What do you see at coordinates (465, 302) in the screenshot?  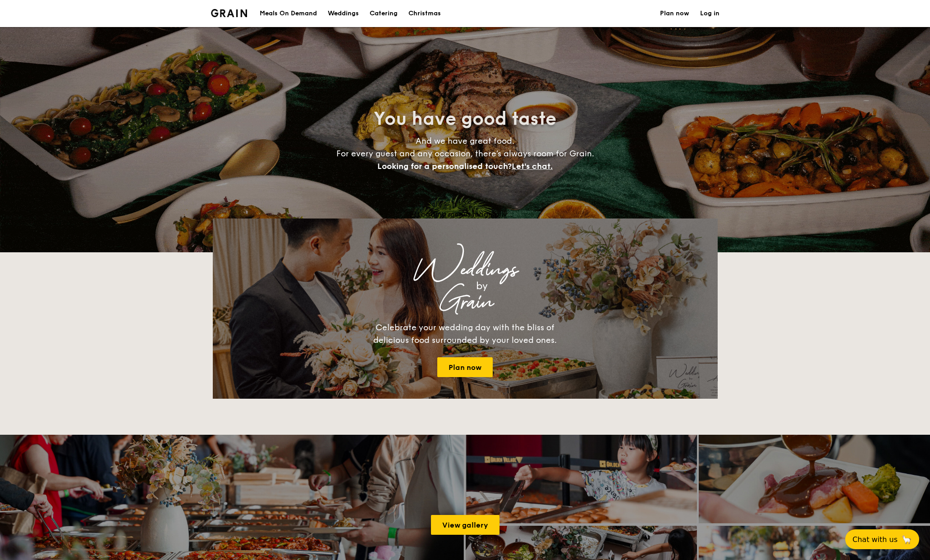 I see `div: Grain` at bounding box center [465, 302].